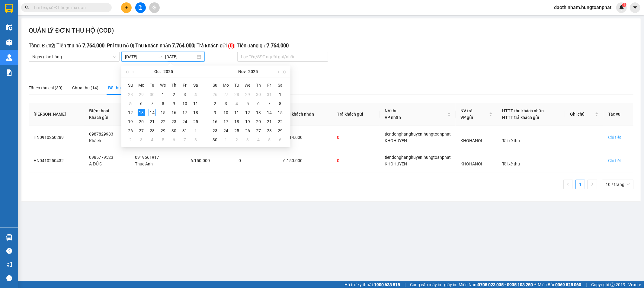 The height and width of the screenshot is (288, 644). I want to click on span: Khách, so click(95, 141).